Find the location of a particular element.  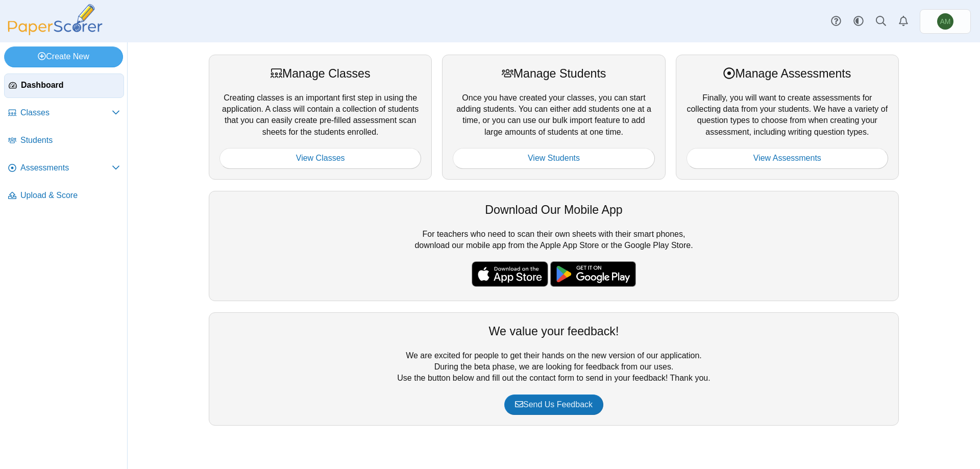

a: Send Us Feedback is located at coordinates (554, 405).